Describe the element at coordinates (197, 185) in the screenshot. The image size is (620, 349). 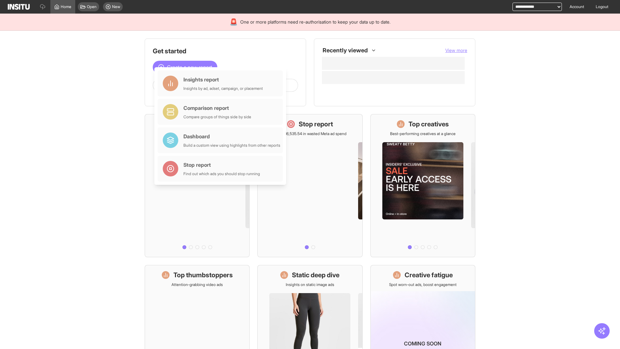
I see `a: What's live nowSee all active ads instantly` at that location.